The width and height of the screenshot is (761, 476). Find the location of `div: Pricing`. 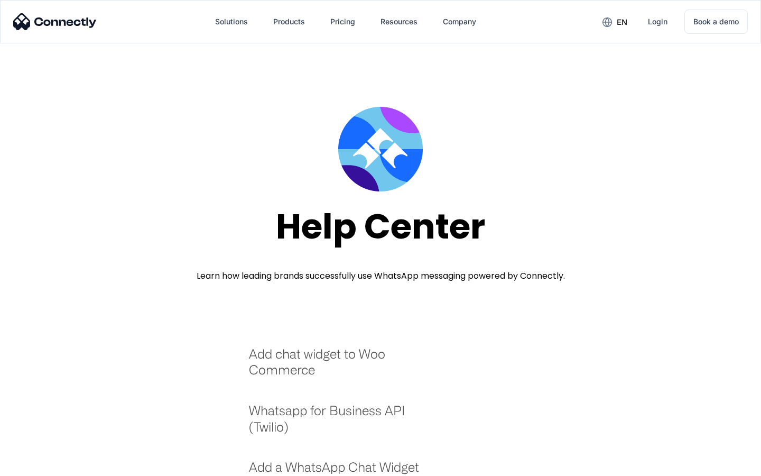

div: Pricing is located at coordinates (343, 22).